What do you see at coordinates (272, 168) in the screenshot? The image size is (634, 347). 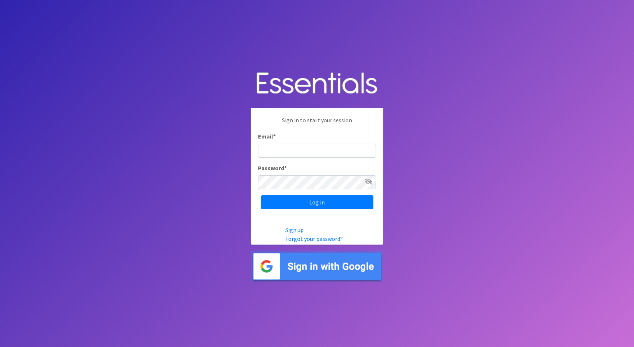 I see `label: Password` at bounding box center [272, 168].